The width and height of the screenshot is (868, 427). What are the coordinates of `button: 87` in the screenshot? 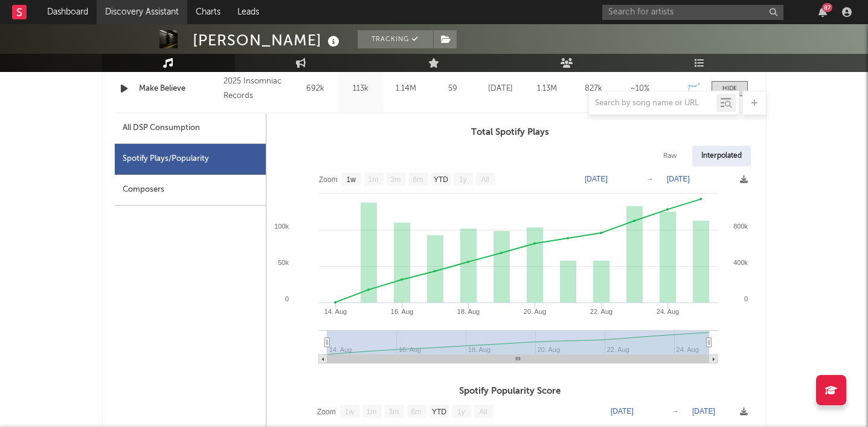 It's located at (823, 12).